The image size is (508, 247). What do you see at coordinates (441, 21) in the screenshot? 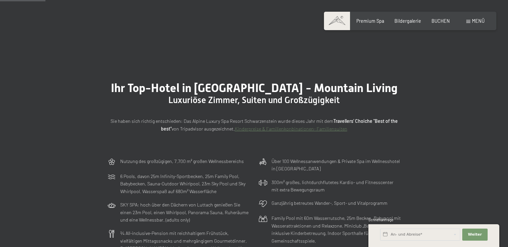
I see `span: BUCHEN` at bounding box center [441, 21].